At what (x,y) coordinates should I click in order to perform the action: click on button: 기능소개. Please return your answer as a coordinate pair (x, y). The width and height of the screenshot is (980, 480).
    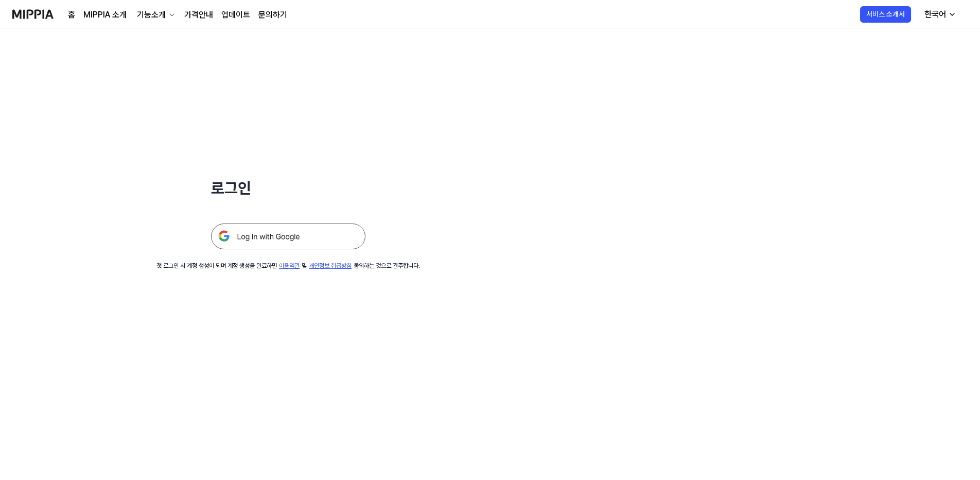
    Looking at the image, I should click on (155, 15).